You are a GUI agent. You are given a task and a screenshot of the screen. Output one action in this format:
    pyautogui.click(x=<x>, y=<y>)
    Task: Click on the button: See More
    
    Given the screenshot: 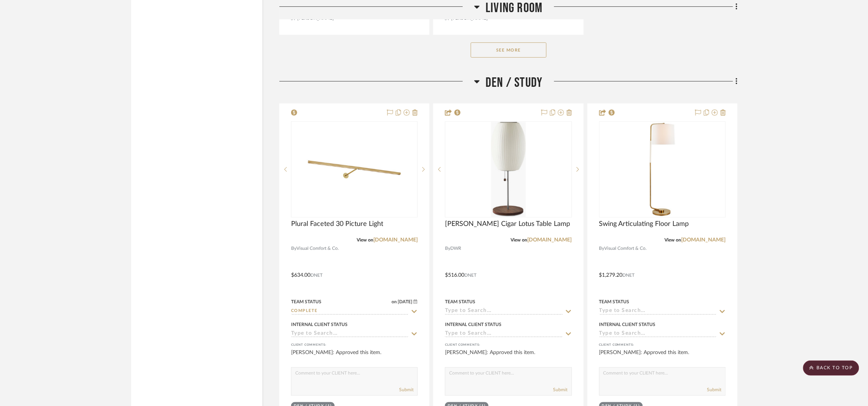 What is the action you would take?
    pyautogui.click(x=509, y=50)
    